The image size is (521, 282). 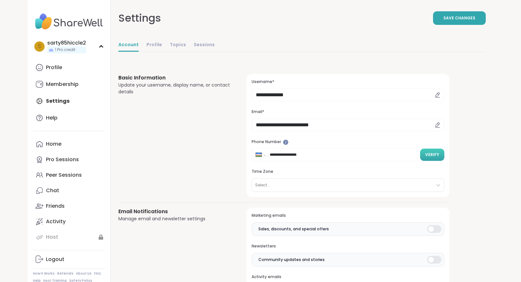 I want to click on h3: Email Notifications, so click(x=175, y=212).